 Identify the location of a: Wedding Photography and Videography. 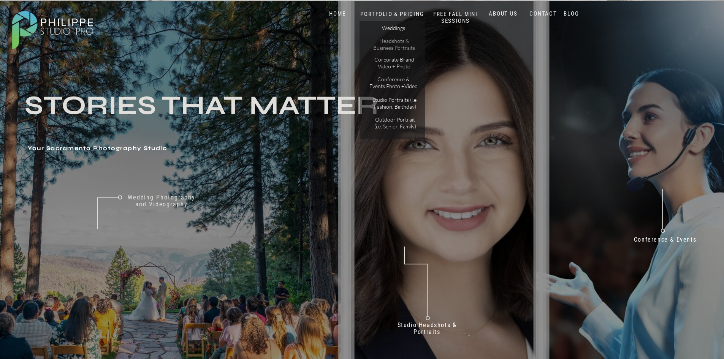
(162, 205).